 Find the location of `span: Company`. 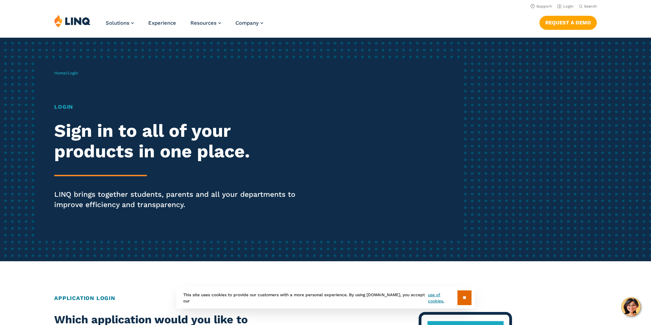

span: Company is located at coordinates (247, 23).